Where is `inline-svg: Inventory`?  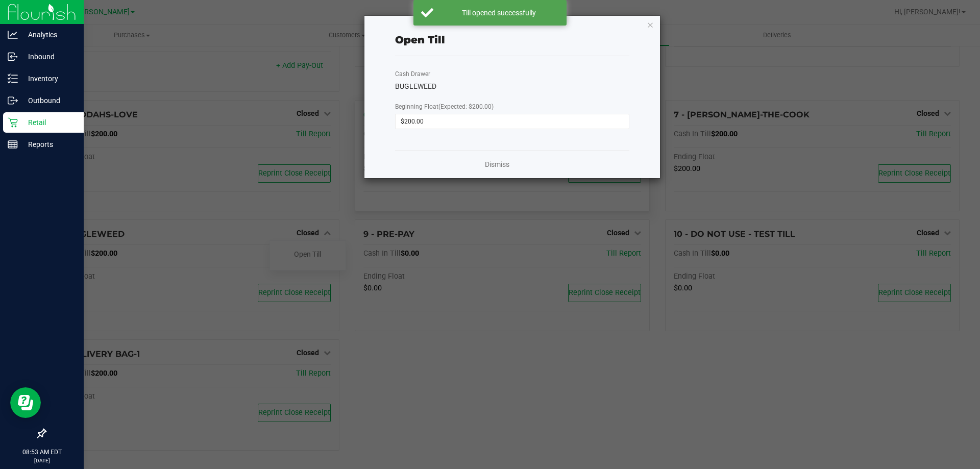
inline-svg: Inventory is located at coordinates (13, 79).